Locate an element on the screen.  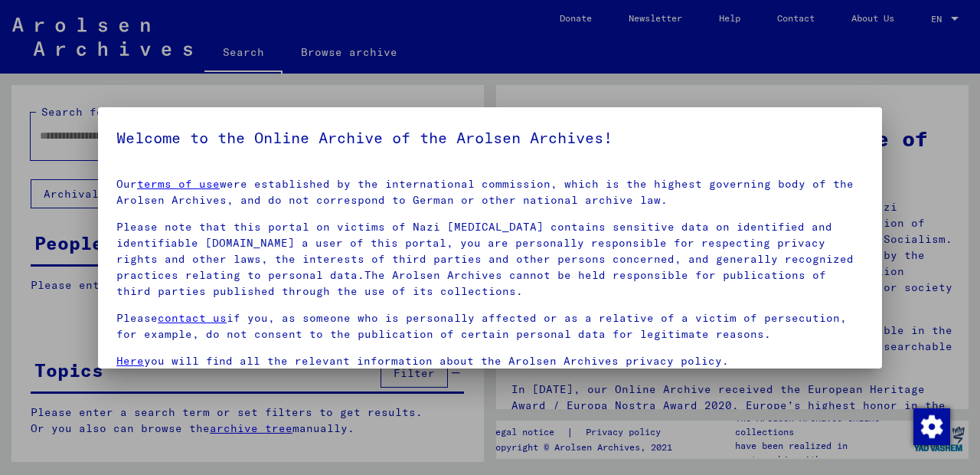
p: Please if you, as someone who is personally affected or as a relative of a victim of persecution,... is located at coordinates (490, 326).